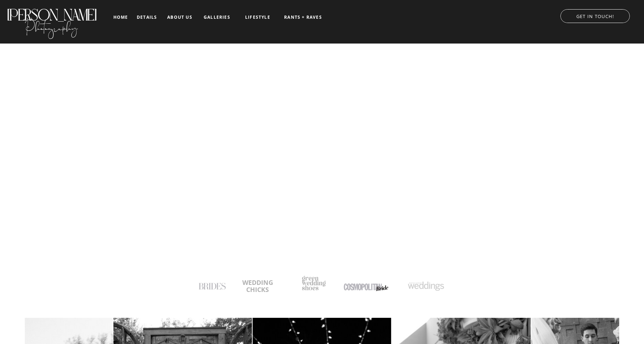 The height and width of the screenshot is (344, 644). I want to click on h3: DOCUMENTARY-STYLE PHOTOGRAPHY WITH A TOUCH OF EDITORIAL FLAIR, so click(322, 196).